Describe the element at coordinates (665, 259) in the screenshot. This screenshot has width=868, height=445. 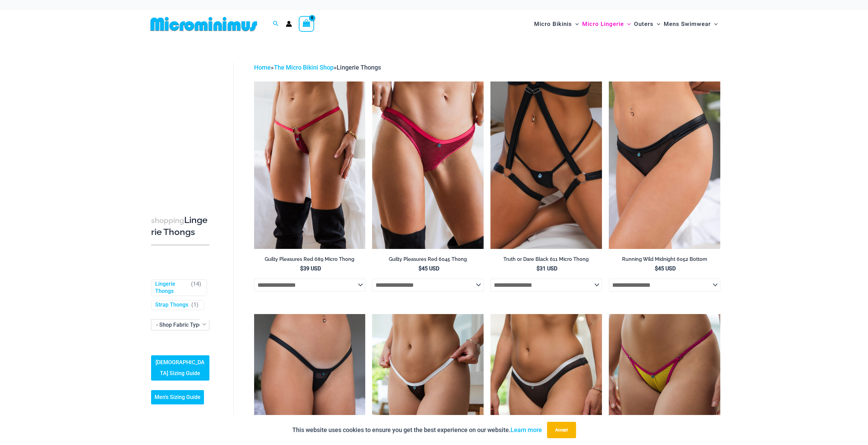
I see `h2: Running Wild Midnight 6052 Bottom` at that location.